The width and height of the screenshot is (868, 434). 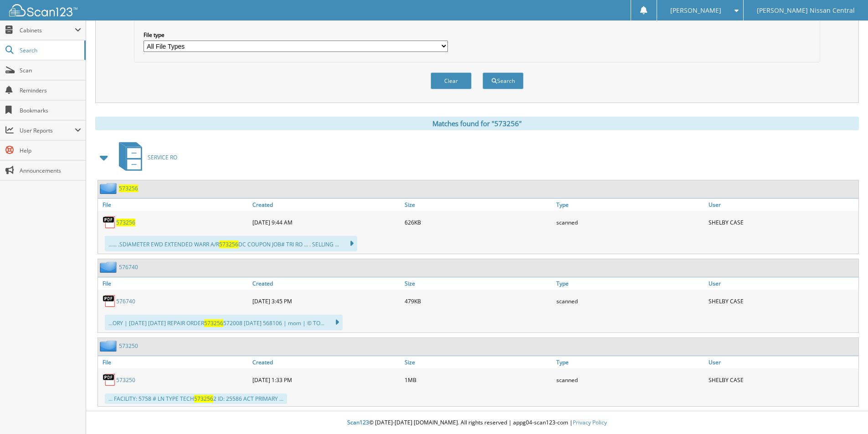 I want to click on span: Scan123, so click(x=358, y=422).